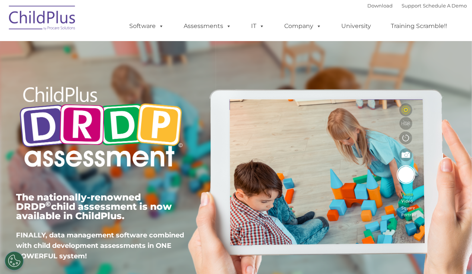 The width and height of the screenshot is (472, 274). I want to click on a: Training Scramble!!, so click(419, 26).